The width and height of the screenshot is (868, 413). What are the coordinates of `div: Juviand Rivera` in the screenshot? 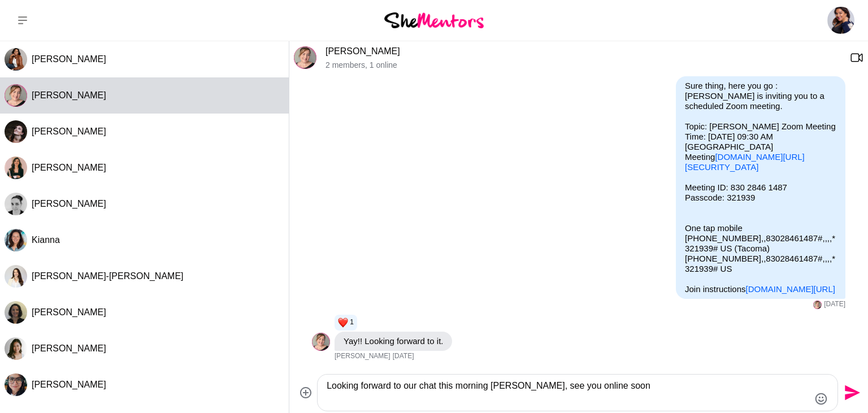 It's located at (16, 349).